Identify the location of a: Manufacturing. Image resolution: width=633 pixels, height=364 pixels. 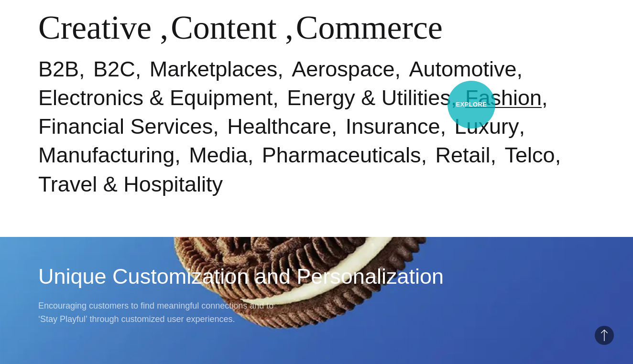
(106, 155).